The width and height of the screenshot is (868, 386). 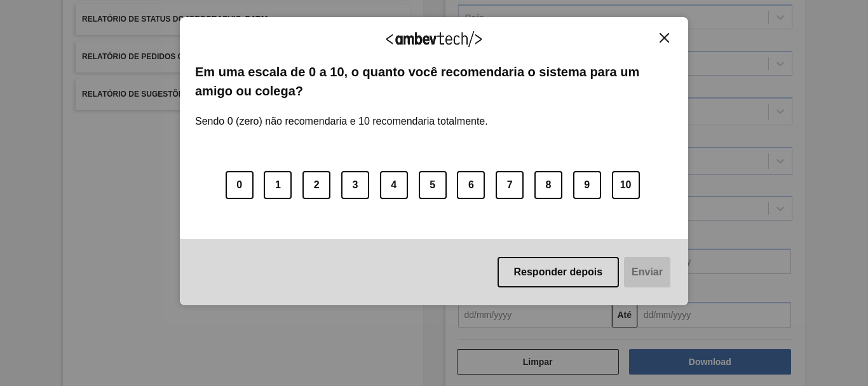 What do you see at coordinates (664, 38) in the screenshot?
I see `img: Close` at bounding box center [664, 38].